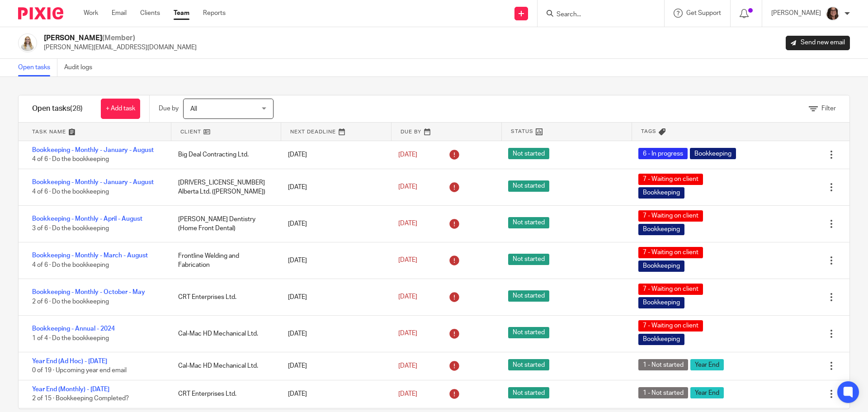 This screenshot has height=412, width=868. What do you see at coordinates (194, 109) in the screenshot?
I see `span: All` at bounding box center [194, 109].